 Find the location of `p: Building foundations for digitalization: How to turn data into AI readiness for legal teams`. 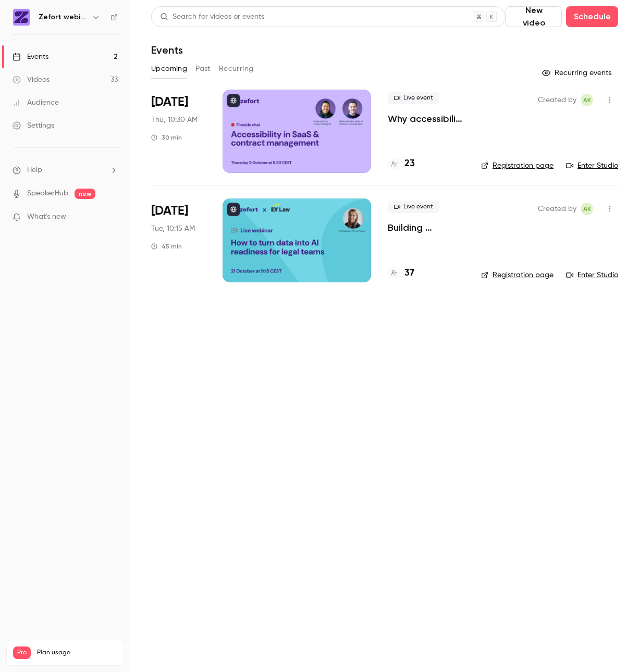

p: Building foundations for digitalization: How to turn data into AI readiness for legal teams is located at coordinates (426, 228).